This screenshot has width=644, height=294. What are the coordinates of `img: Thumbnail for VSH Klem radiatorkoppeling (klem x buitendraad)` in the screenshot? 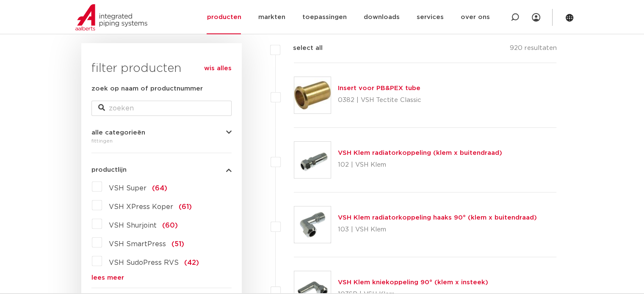 It's located at (313, 160).